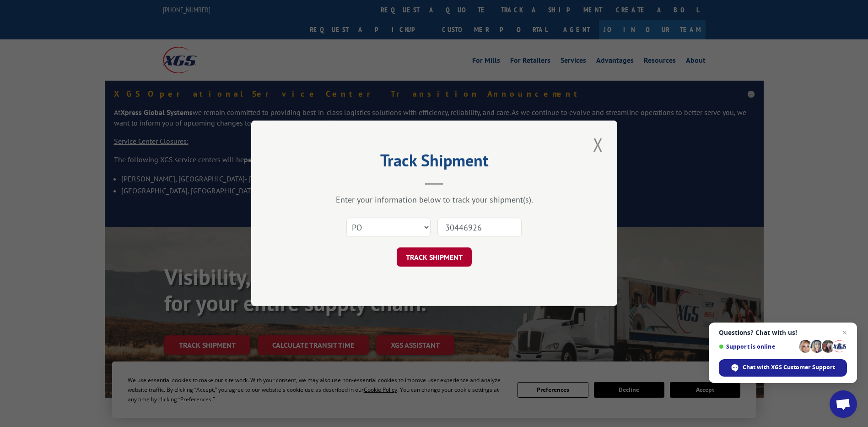 The height and width of the screenshot is (427, 868). What do you see at coordinates (434, 258) in the screenshot?
I see `button: TRACK SHIPMENT` at bounding box center [434, 258].